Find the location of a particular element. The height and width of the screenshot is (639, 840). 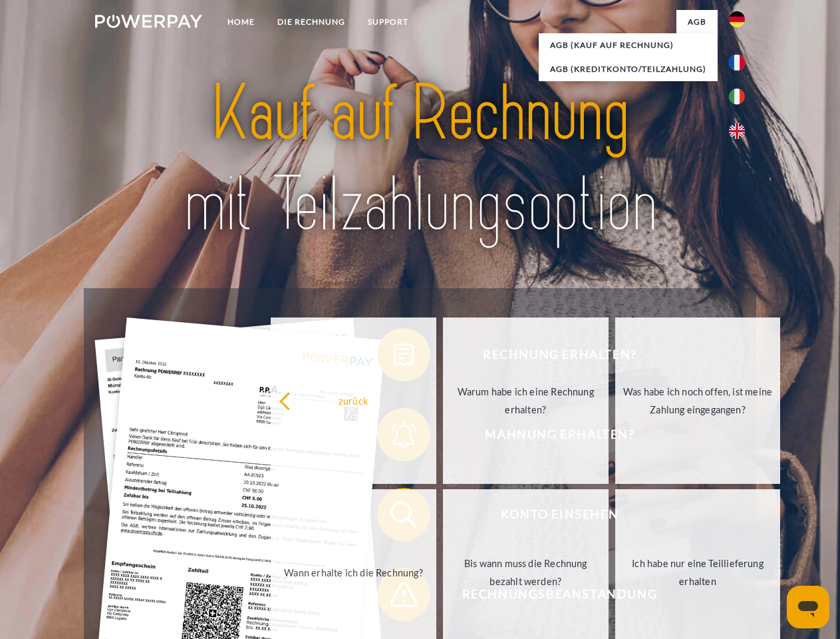

a: agb is located at coordinates (697, 22).